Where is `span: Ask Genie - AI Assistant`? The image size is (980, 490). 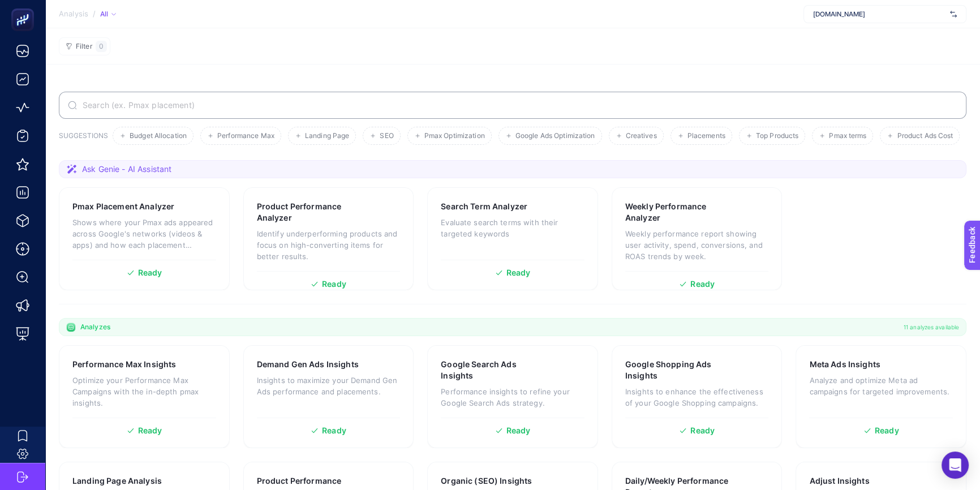 span: Ask Genie - AI Assistant is located at coordinates (126, 169).